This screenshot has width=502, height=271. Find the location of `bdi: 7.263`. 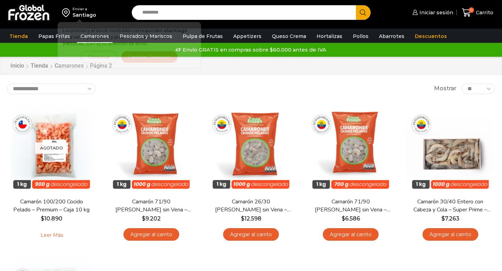

bdi: 7.263 is located at coordinates (451, 219).